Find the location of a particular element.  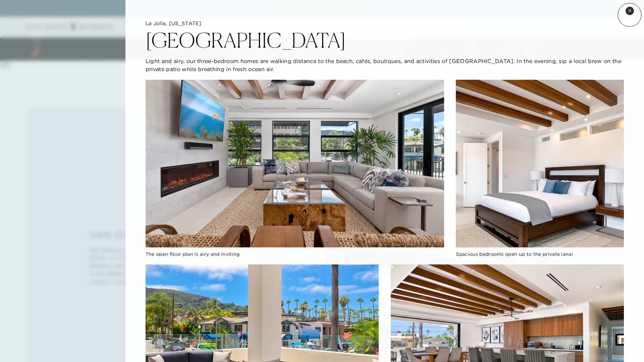

span: The open floor plan is airy and inviting is located at coordinates (193, 254).